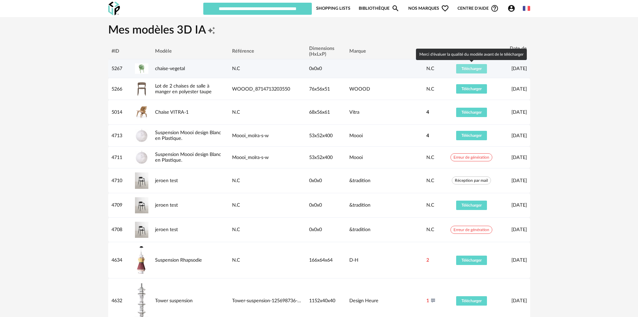  What do you see at coordinates (326, 300) in the screenshot?
I see `div: 1152x40x40` at bounding box center [326, 300].